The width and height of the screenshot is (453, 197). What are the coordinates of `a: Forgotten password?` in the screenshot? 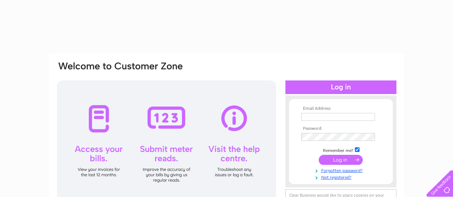 It's located at (342, 170).